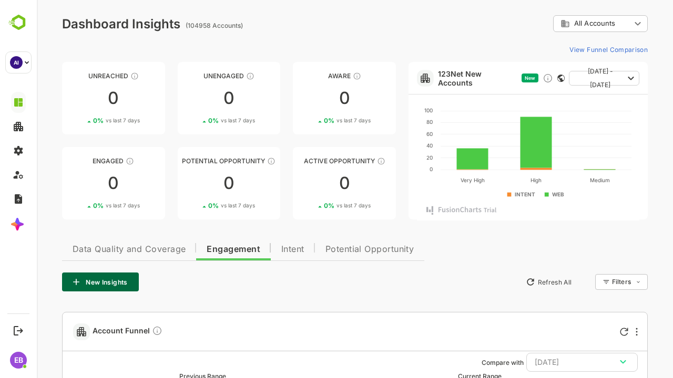 Image resolution: width=673 pixels, height=378 pixels. I want to click on div: Compare Funnel to any previous dates, and click on any plot in the current funnel to view the det..., so click(120, 332).